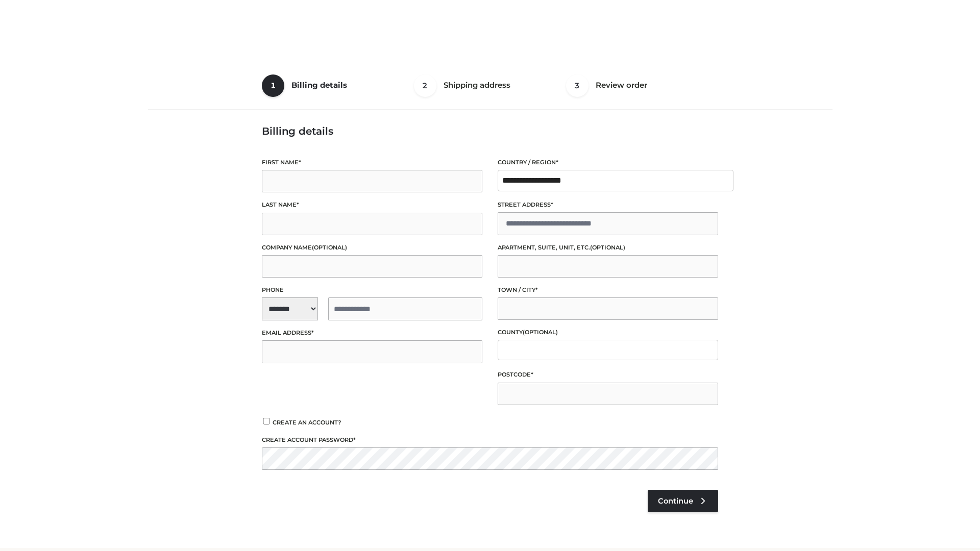 The width and height of the screenshot is (980, 551). I want to click on span: Review order, so click(621, 85).